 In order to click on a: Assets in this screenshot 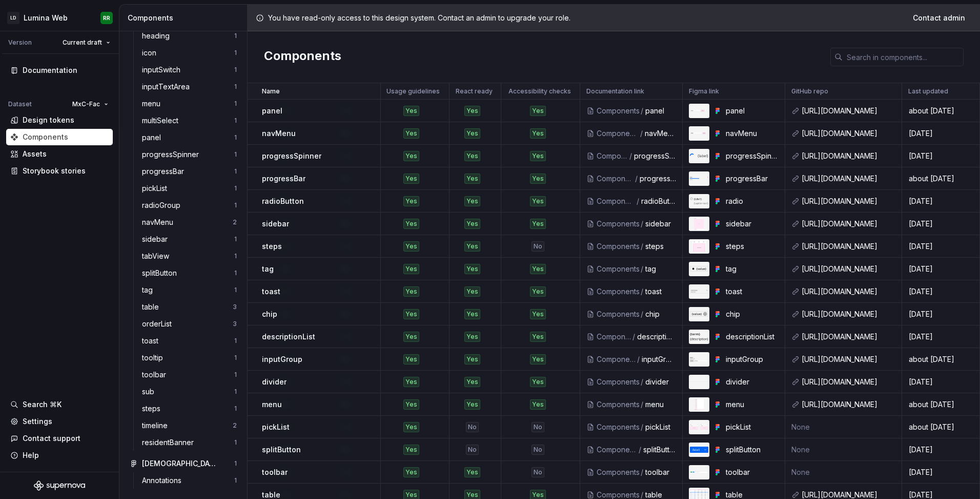, I will do `click(59, 154)`.